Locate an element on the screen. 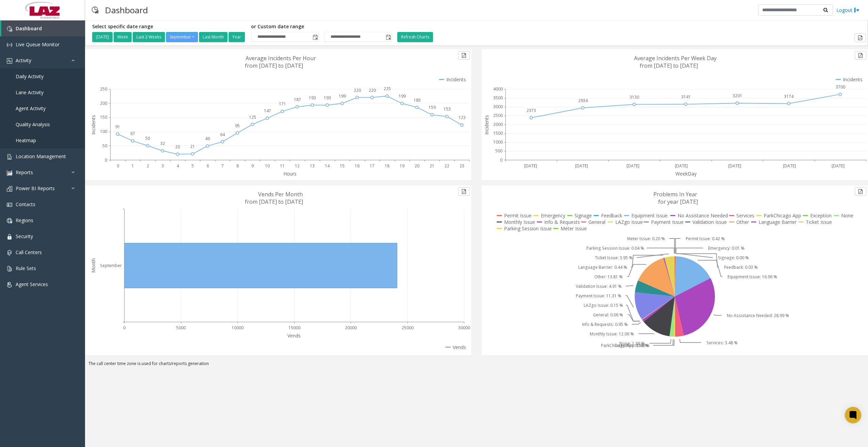 This screenshot has height=447, width=868. text: 13 is located at coordinates (312, 166).